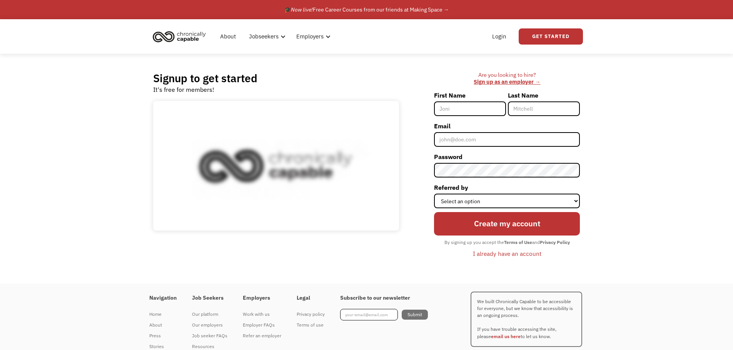 The width and height of the screenshot is (733, 350). Describe the element at coordinates (163, 315) in the screenshot. I see `div: Home` at that location.